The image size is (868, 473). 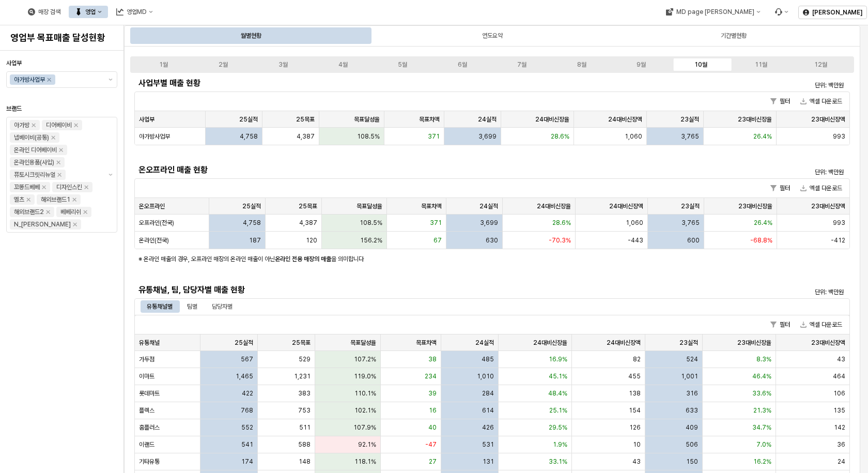 I want to click on div: 담당자별, so click(x=222, y=307).